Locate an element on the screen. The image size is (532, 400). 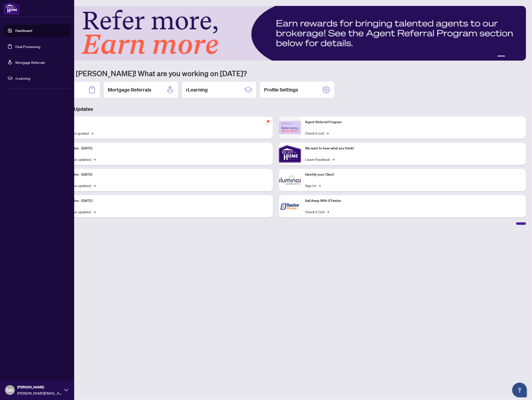
a: Sign In!→ is located at coordinates (313, 186).